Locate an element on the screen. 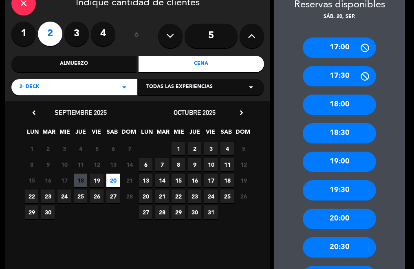 The image size is (414, 269). span: 31 is located at coordinates (211, 212).